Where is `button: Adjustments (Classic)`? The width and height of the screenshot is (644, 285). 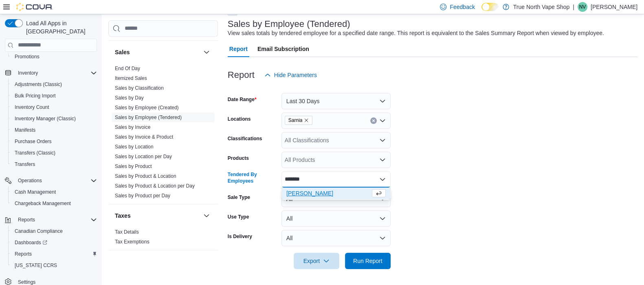
button: Adjustments (Classic) is located at coordinates (54, 84).